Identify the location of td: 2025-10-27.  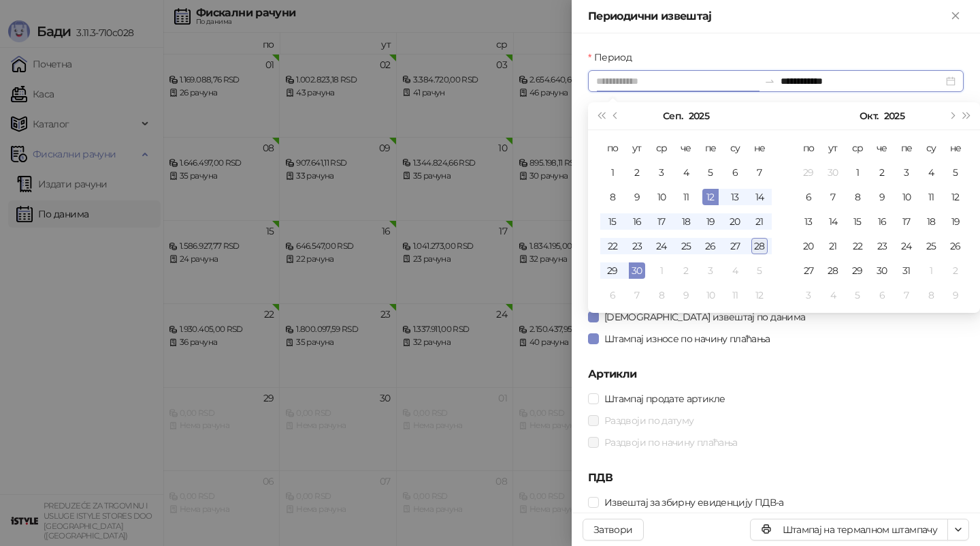
(809, 270).